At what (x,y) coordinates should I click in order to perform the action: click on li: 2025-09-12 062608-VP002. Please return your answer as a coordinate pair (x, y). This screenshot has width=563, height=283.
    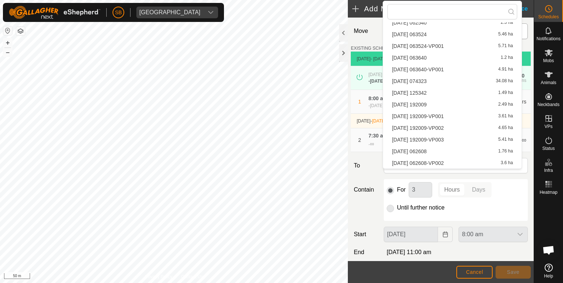
    Looking at the image, I should click on (452, 163).